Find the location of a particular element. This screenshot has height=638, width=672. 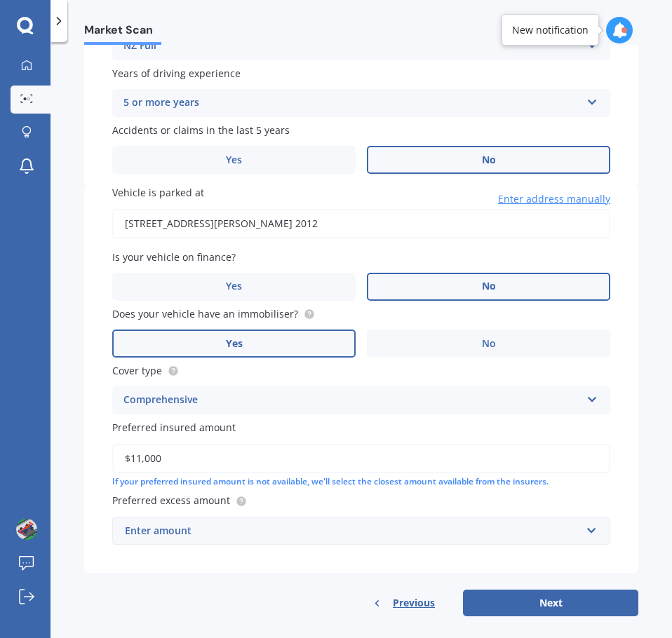

span: Enter address manually is located at coordinates (554, 199).